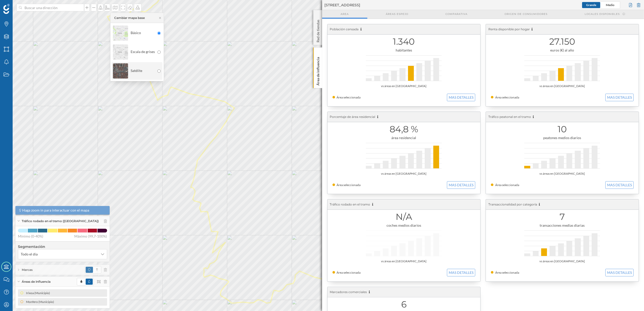  I want to click on div: Escala de grises, so click(134, 52).